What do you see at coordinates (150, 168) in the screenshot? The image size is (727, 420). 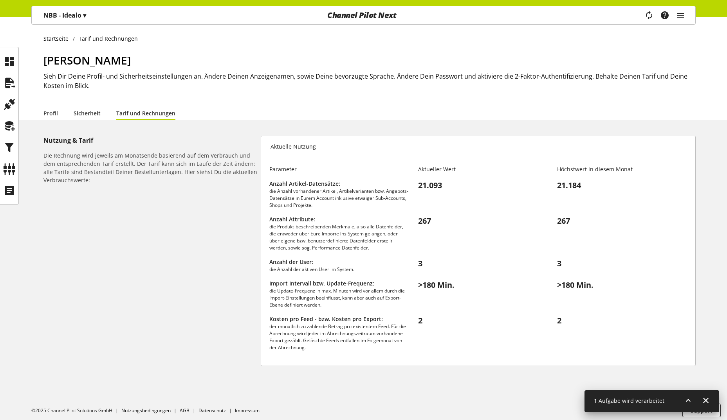 I see `h6: Die Rechnung wird jeweils am Monatsende basierend auf dem Verbrauch und dem entsprechenden Tarif ...` at bounding box center [150, 168].